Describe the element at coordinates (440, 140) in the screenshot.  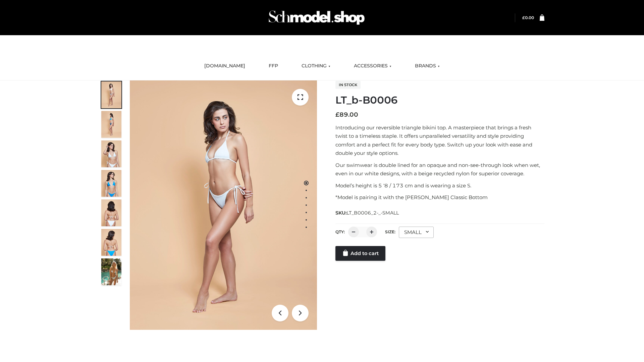
I see `p: Introducing our reversible triangle bikini top. A masterpiece that brings a fresh twist to a time...` at that location.